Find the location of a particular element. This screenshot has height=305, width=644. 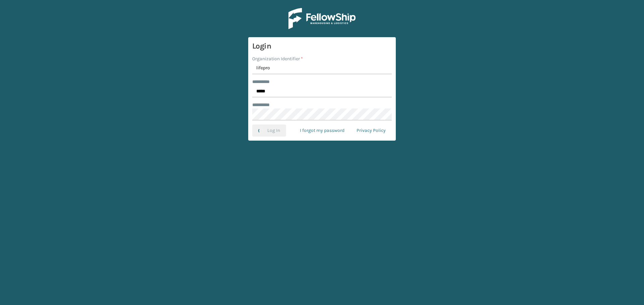

a: I forgot my password is located at coordinates (322, 130).